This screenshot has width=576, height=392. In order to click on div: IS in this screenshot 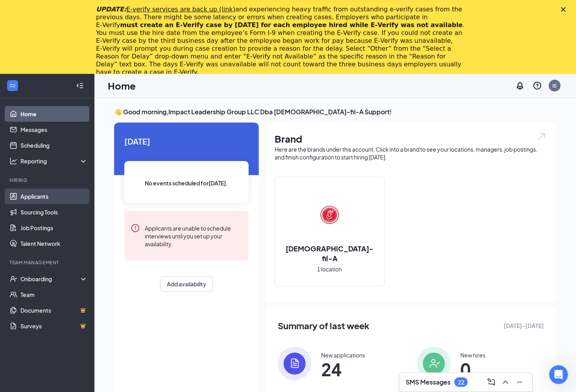, I will do `click(555, 86)`.